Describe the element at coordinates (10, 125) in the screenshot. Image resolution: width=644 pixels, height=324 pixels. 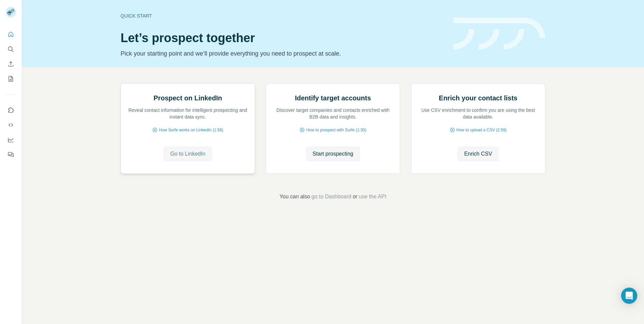
I see `button: Use Surfe API` at that location.